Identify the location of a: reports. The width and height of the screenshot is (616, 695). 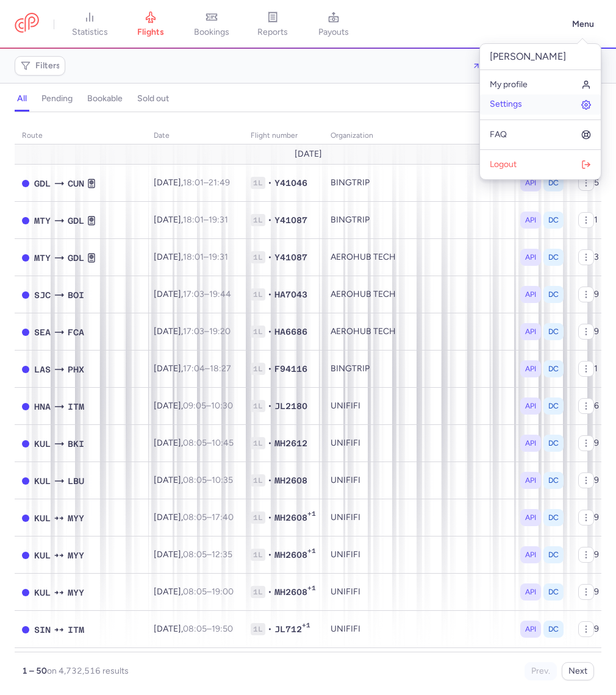
(273, 25).